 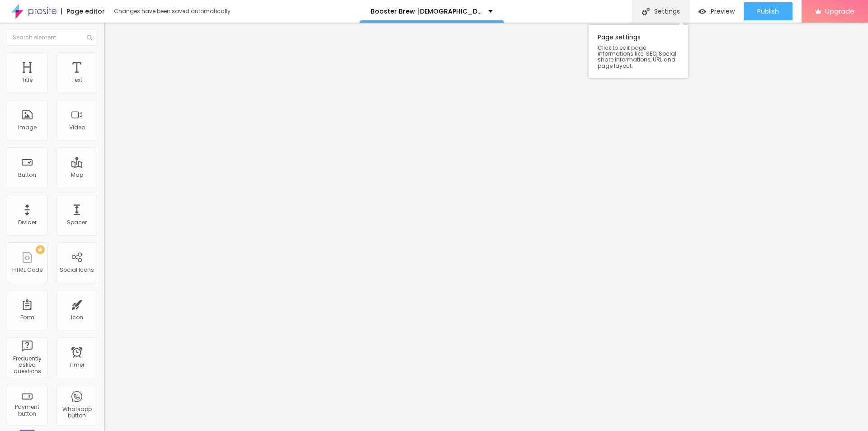 I want to click on div: Changes have been saved automatically, so click(x=172, y=11).